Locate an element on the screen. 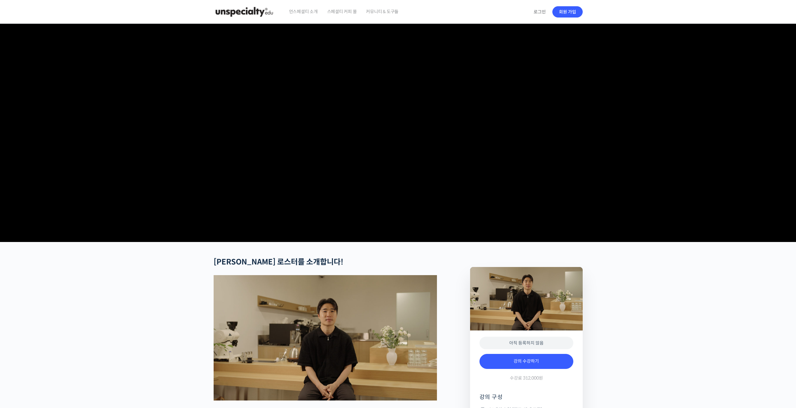 The height and width of the screenshot is (408, 796). a: 회원 가입 is located at coordinates (568, 12).